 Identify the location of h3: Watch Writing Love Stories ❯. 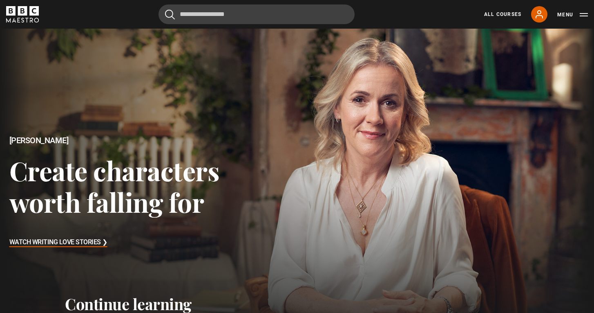
(58, 242).